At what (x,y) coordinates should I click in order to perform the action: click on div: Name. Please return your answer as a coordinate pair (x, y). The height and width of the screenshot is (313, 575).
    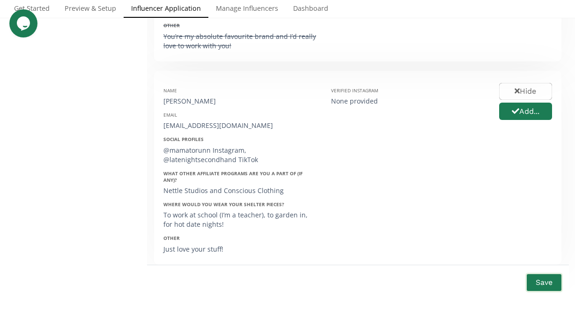
    Looking at the image, I should click on (240, 90).